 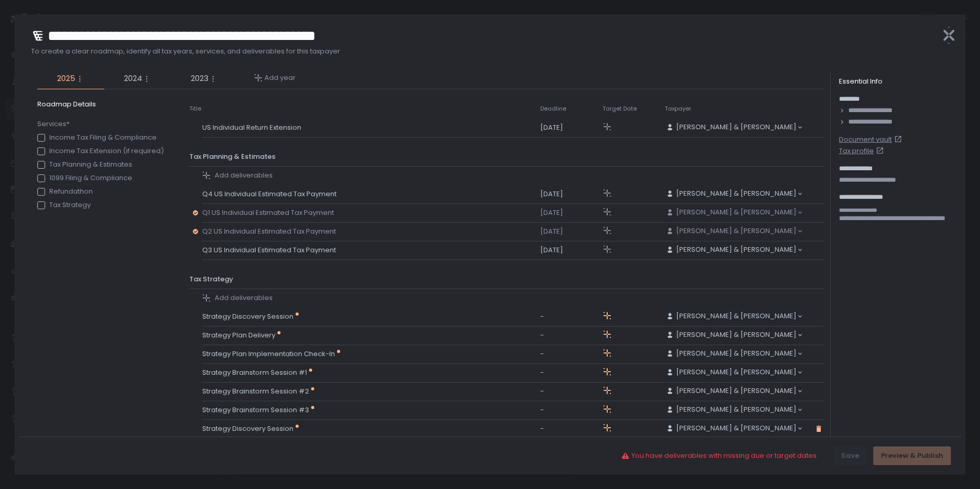 What do you see at coordinates (102, 104) in the screenshot?
I see `span: Roadmap Details` at bounding box center [102, 104].